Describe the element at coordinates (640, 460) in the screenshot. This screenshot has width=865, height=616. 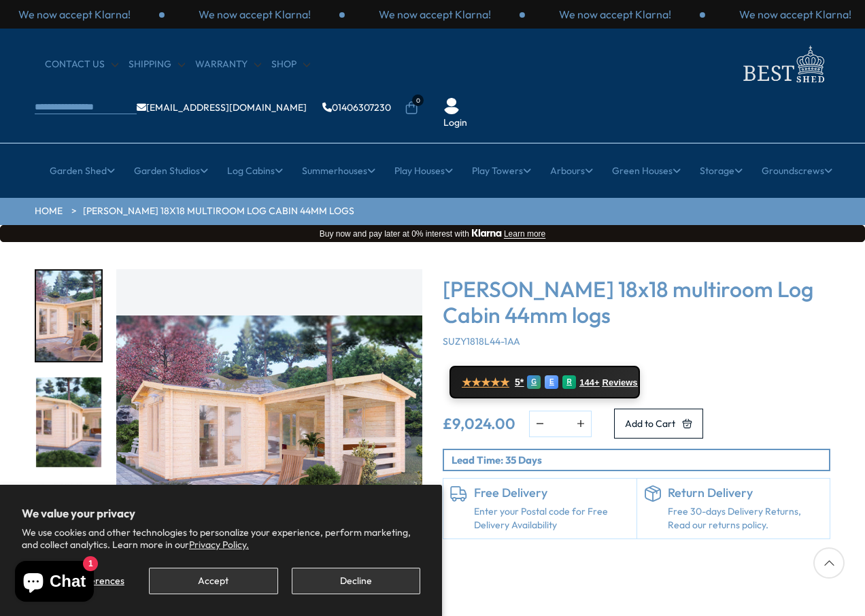
I see `p: Lead Time: 35 Days` at that location.